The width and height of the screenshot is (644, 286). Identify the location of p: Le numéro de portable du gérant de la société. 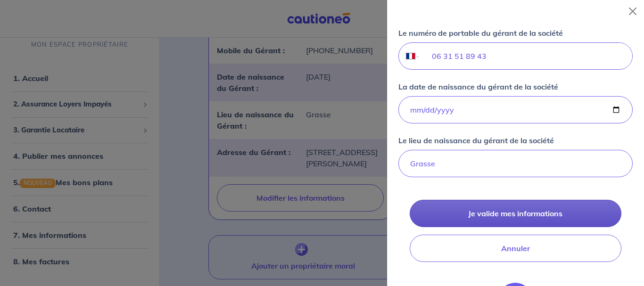
(481, 33).